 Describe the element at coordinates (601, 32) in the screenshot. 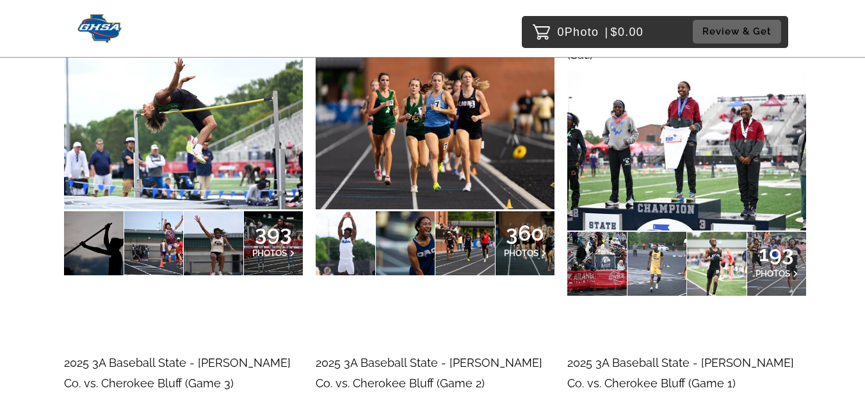

I see `p: 0 $0.00` at that location.